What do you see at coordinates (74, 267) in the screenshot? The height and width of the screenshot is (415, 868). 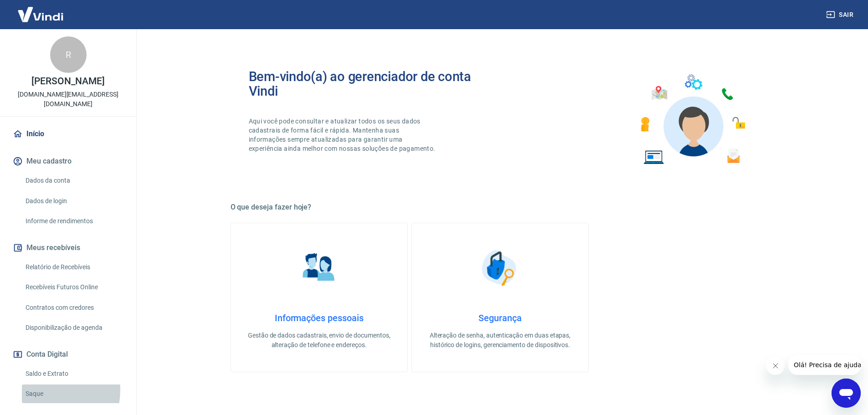 I see `a: Relatório de Recebíveis` at bounding box center [74, 267].